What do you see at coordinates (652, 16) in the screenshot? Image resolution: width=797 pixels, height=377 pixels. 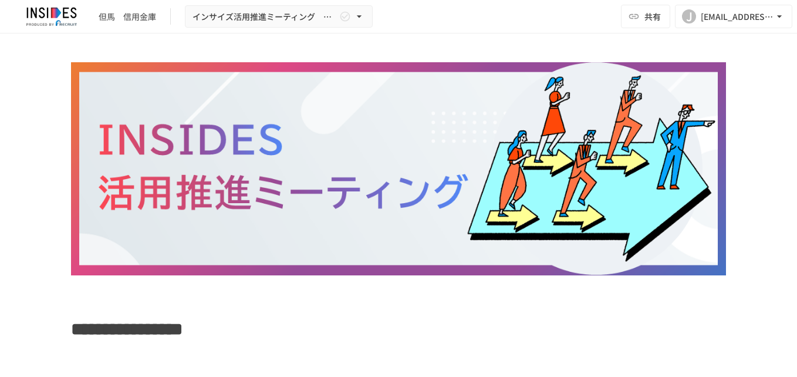 I see `span: 共有` at bounding box center [652, 16].